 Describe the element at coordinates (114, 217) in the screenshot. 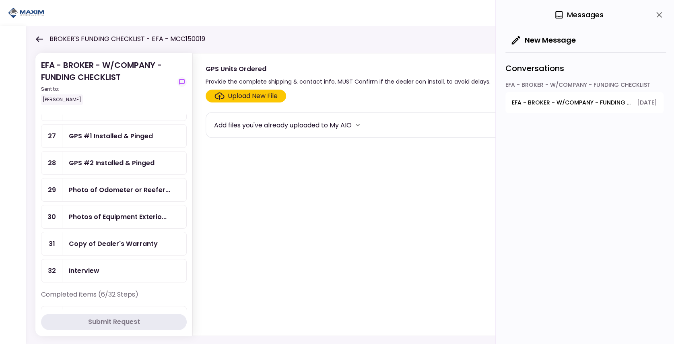

I see `a: 30Photos of Equipment Exterior` at that location.